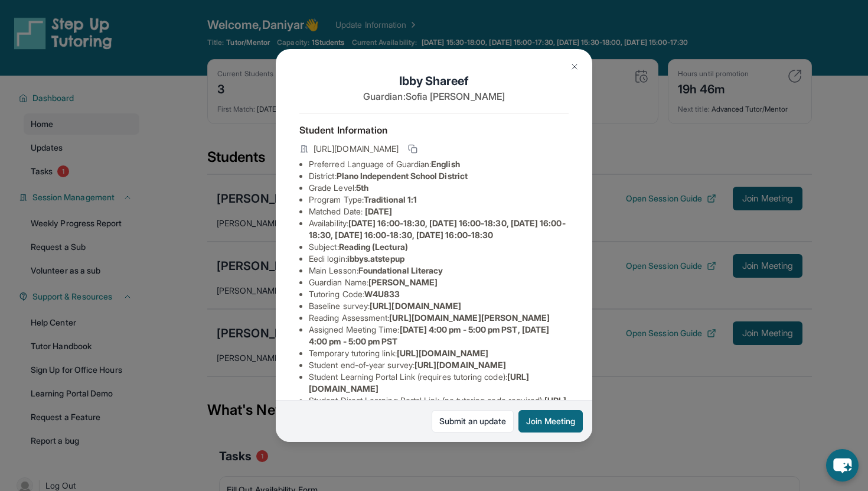 The height and width of the screenshot is (491, 868). What do you see at coordinates (438, 383) in the screenshot?
I see `li: Student Learning Portal Link (requires tutoring code) :` at bounding box center [438, 383].